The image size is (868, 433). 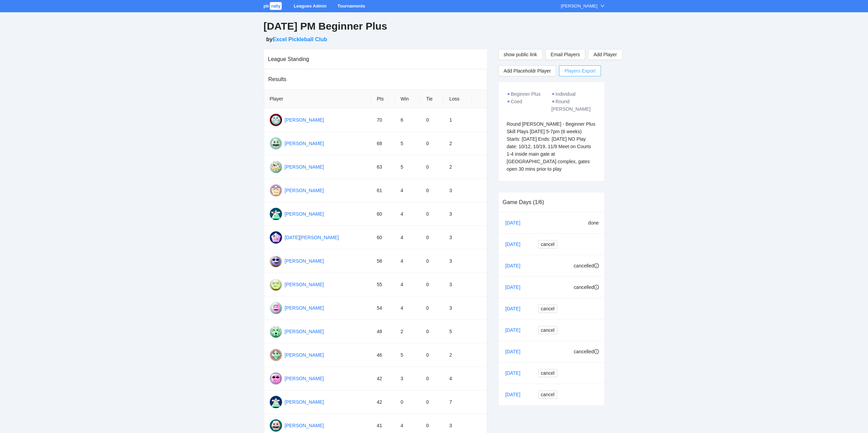 What do you see at coordinates (276, 355) in the screenshot?
I see `img: Gravatar for christina mouzoon@gmail.com` at bounding box center [276, 355].